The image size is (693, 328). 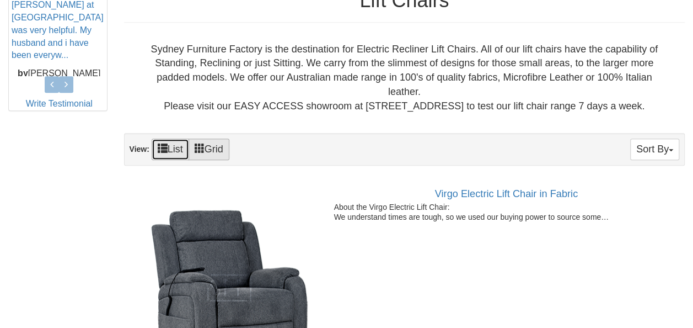 What do you see at coordinates (209, 149) in the screenshot?
I see `a: Grid` at bounding box center [209, 149].